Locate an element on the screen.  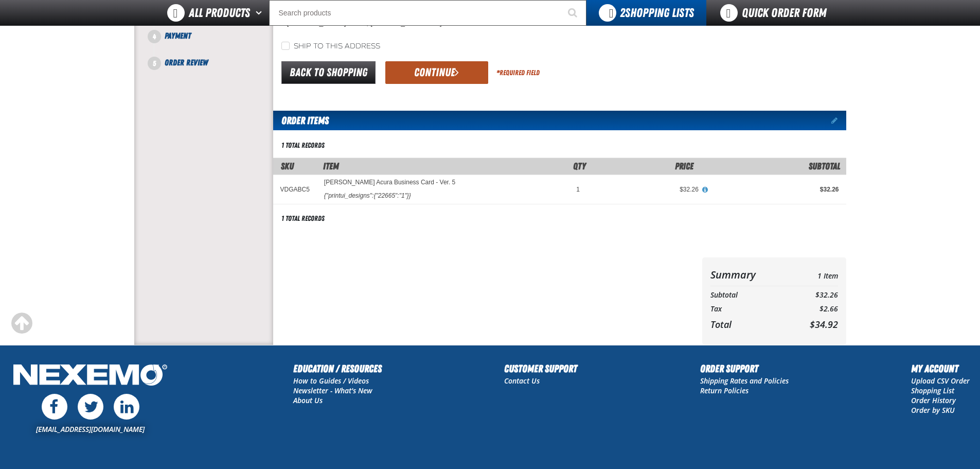
span: 5 is located at coordinates (154, 63).